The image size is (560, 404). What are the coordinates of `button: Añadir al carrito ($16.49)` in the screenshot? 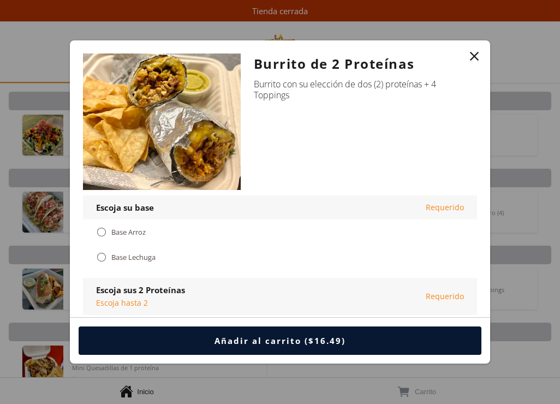 It's located at (280, 341).